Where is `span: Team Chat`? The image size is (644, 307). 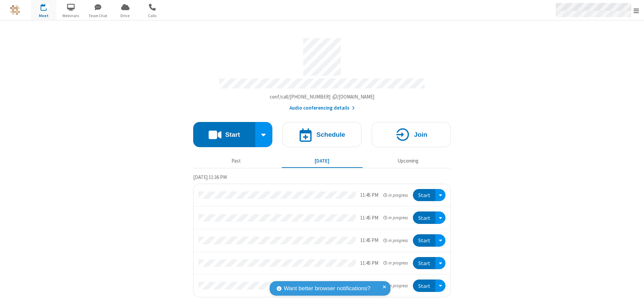 span: Team Chat is located at coordinates (98, 16).